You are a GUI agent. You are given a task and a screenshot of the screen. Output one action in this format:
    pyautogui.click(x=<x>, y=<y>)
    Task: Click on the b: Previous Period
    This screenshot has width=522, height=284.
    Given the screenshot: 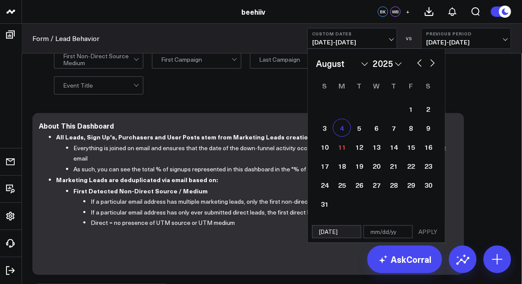 What is the action you would take?
    pyautogui.click(x=466, y=34)
    